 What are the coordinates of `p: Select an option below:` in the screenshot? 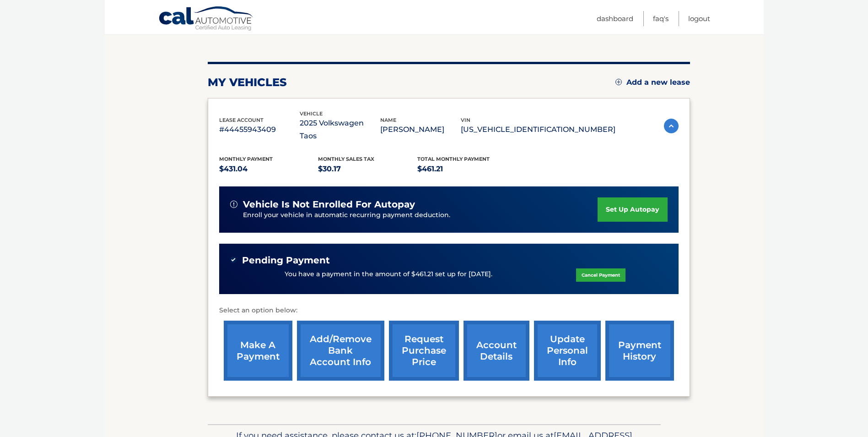 It's located at (449, 311).